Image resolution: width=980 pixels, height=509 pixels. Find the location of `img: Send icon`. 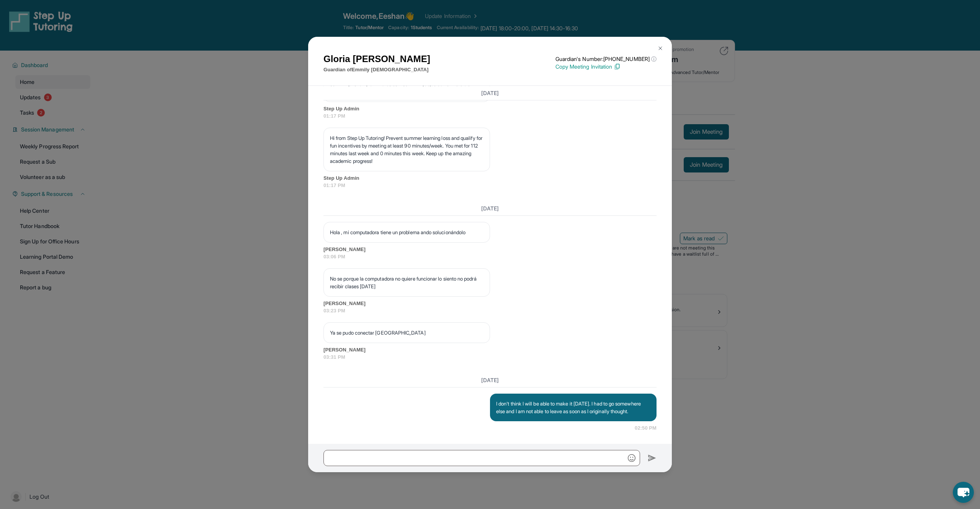

img: Send icon is located at coordinates (652, 458).